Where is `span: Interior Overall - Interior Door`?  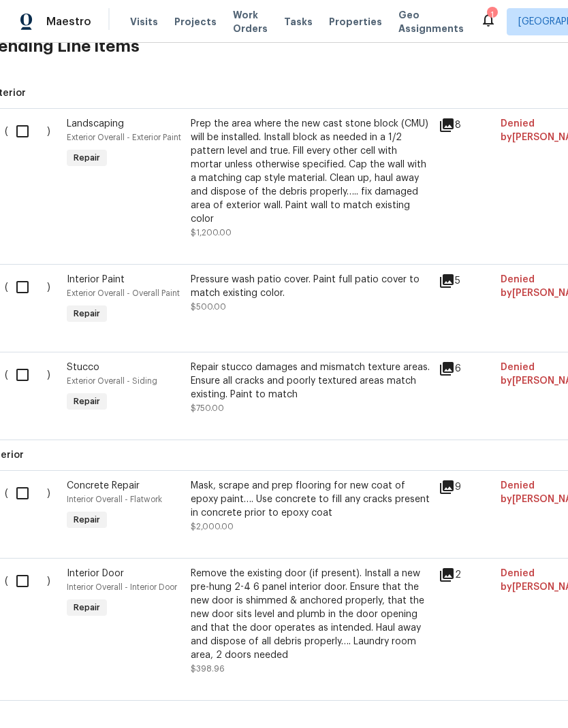 span: Interior Overall - Interior Door is located at coordinates (122, 587).